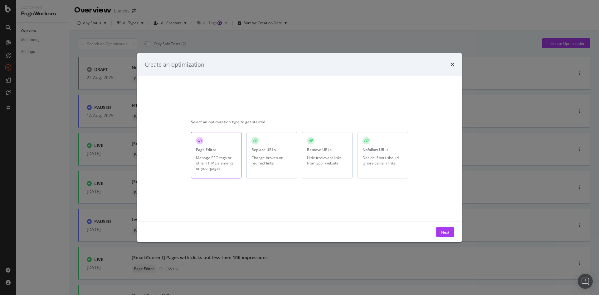 This screenshot has height=295, width=599. I want to click on button: Next, so click(445, 232).